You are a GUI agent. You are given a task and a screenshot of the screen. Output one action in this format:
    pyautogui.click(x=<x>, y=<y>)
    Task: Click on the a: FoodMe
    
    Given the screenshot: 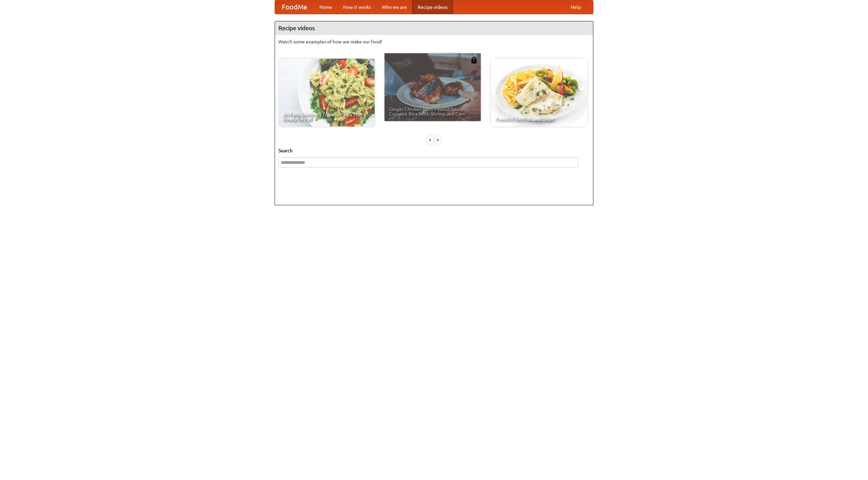 What is the action you would take?
    pyautogui.click(x=294, y=7)
    